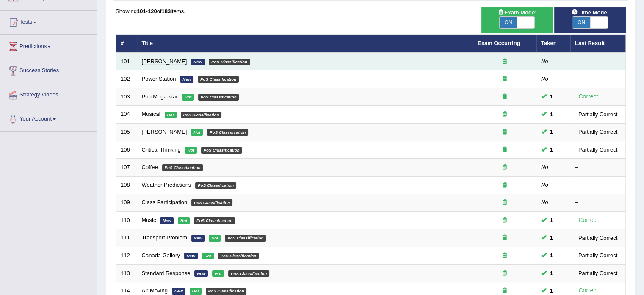 The image size is (644, 295). Describe the element at coordinates (499, 43) in the screenshot. I see `a: Exam Occurring` at that location.